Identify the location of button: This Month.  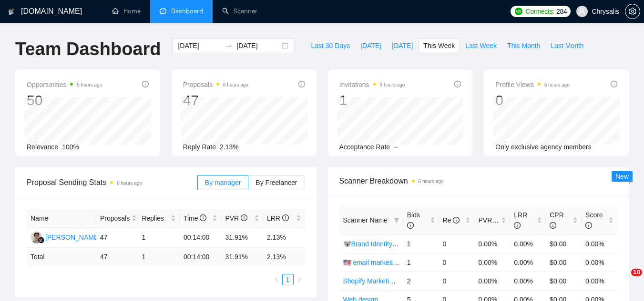
(524, 46).